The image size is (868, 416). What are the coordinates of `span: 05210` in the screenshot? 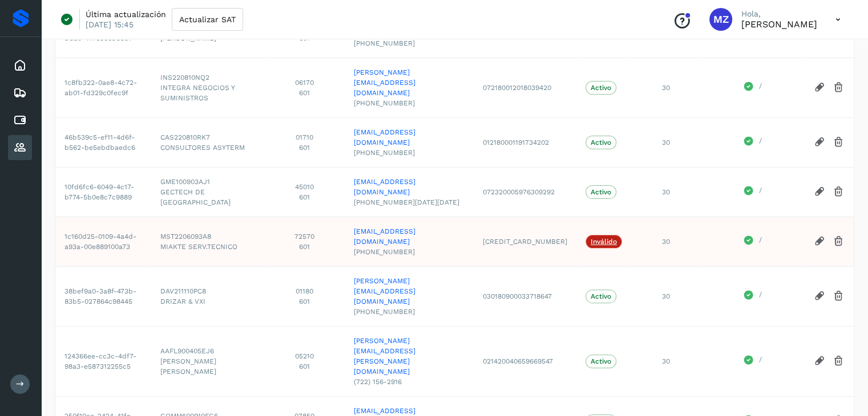 It's located at (304, 356).